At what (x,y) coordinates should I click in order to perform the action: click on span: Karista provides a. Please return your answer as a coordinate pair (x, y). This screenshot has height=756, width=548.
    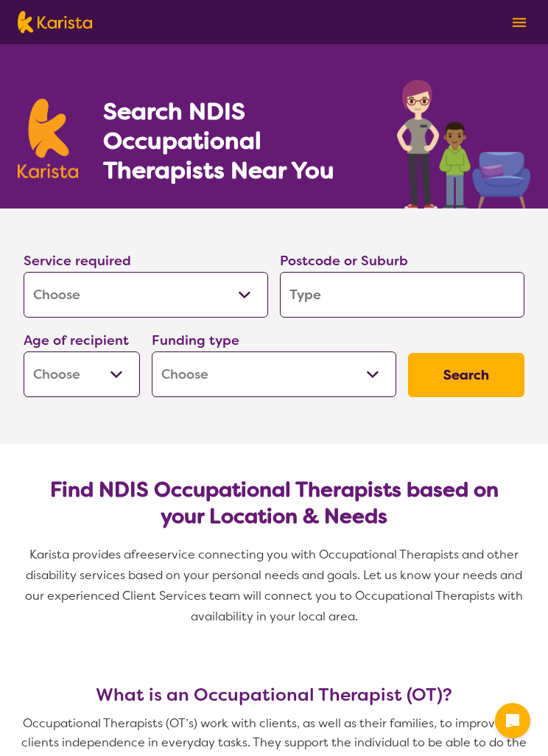
    Looking at the image, I should click on (80, 554).